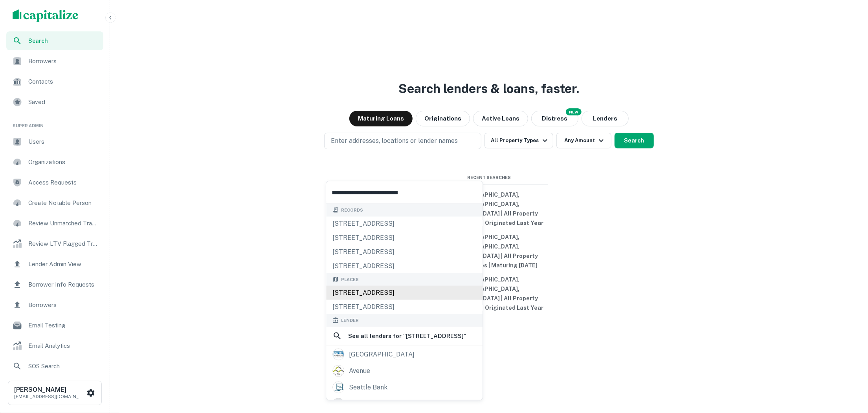  I want to click on button: Any Amount, so click(583, 141).